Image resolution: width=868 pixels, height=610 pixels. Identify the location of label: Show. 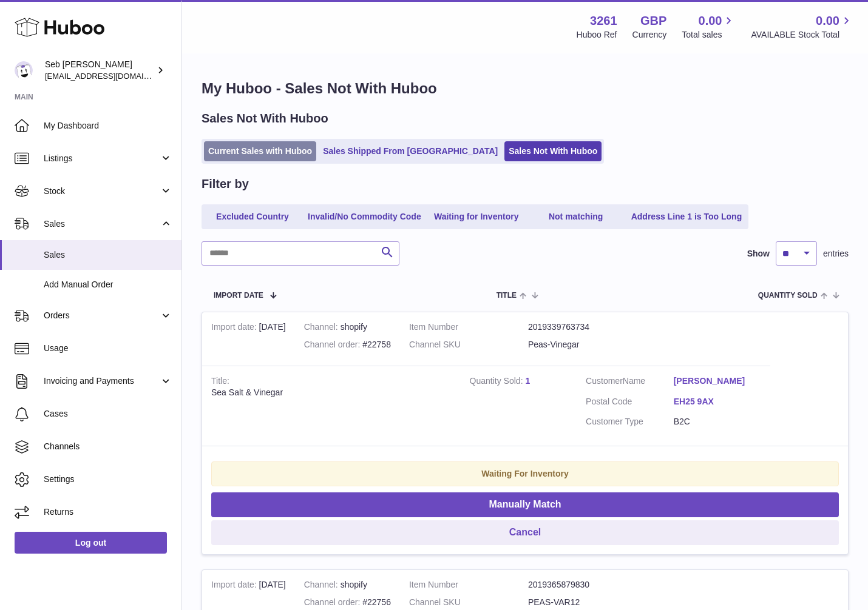
(758, 253).